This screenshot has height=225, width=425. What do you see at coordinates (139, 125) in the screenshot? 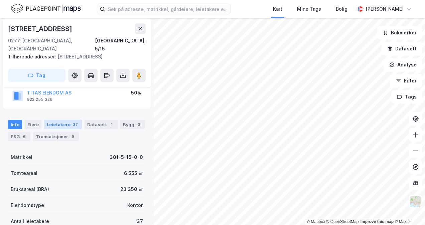
I see `div: 3` at bounding box center [139, 125].